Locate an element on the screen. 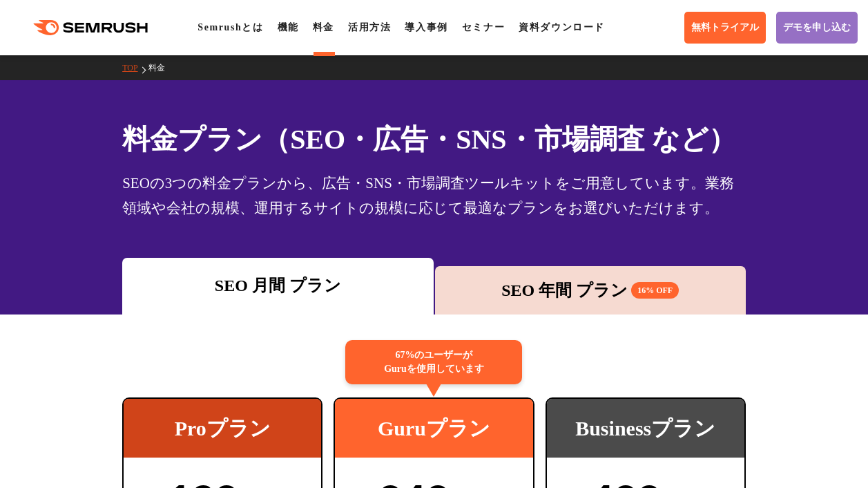  a: 無料トライアル is located at coordinates (725, 28).